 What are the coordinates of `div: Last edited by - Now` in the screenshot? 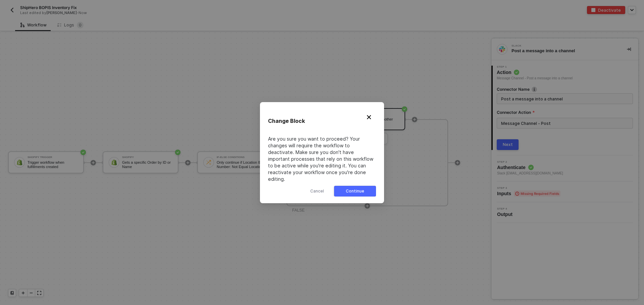 It's located at (163, 12).